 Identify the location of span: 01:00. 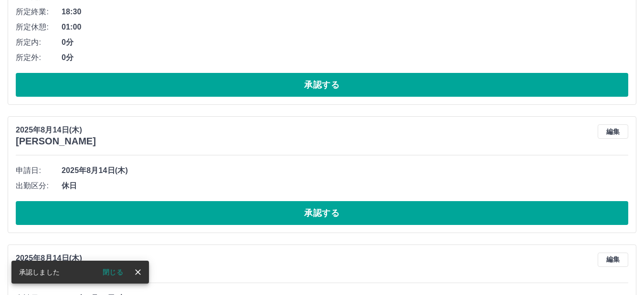
(345, 27).